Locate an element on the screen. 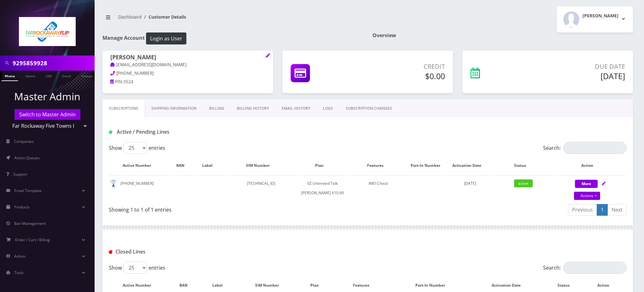  img: Active / Pending Lines is located at coordinates (110, 132).